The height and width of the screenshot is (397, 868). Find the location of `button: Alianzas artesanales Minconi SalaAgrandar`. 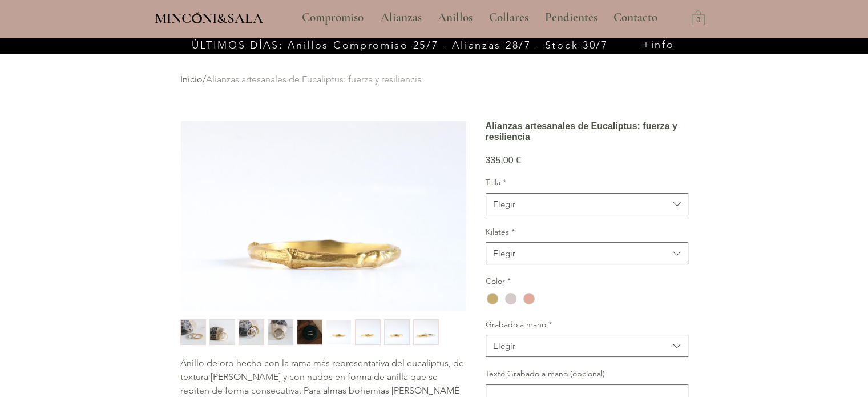

button: Alianzas artesanales Minconi SalaAgrandar is located at coordinates (323, 216).